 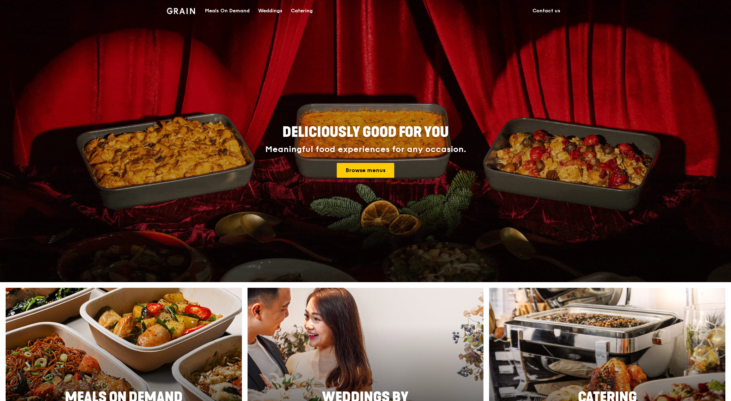 What do you see at coordinates (227, 11) in the screenshot?
I see `div: Meals On Demand` at bounding box center [227, 11].